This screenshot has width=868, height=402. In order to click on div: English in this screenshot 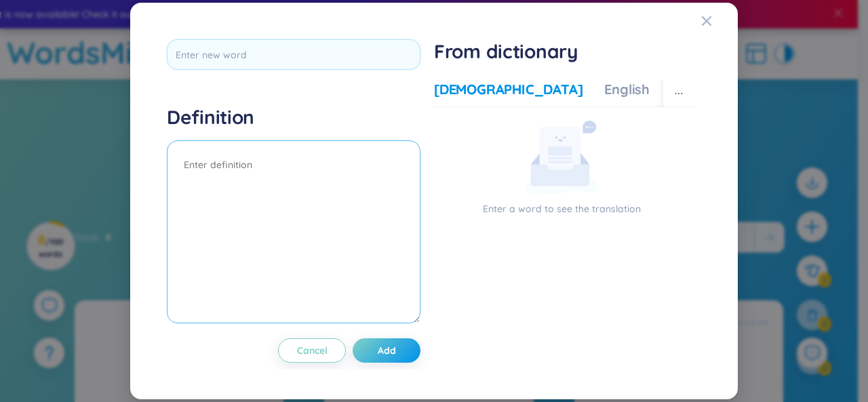, I will do `click(626, 90)`.